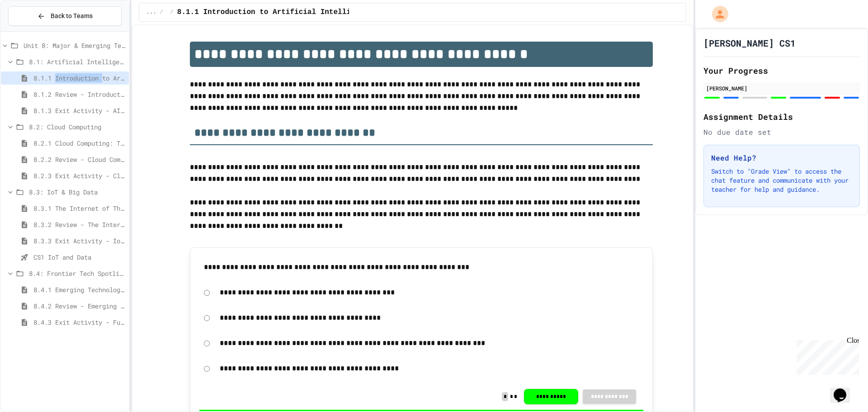  Describe the element at coordinates (79, 94) in the screenshot. I see `span: 8.1.2 Review - Introduction to Artificial Intelligence` at that location.